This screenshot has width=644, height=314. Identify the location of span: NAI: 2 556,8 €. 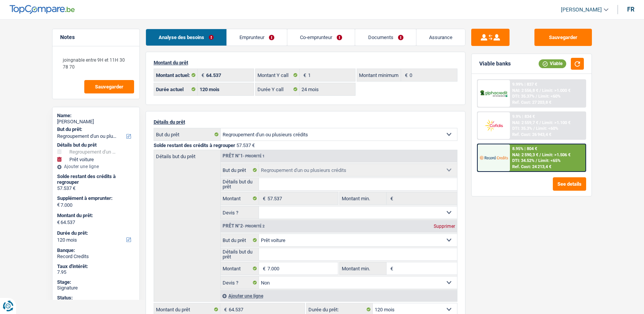
(525, 90).